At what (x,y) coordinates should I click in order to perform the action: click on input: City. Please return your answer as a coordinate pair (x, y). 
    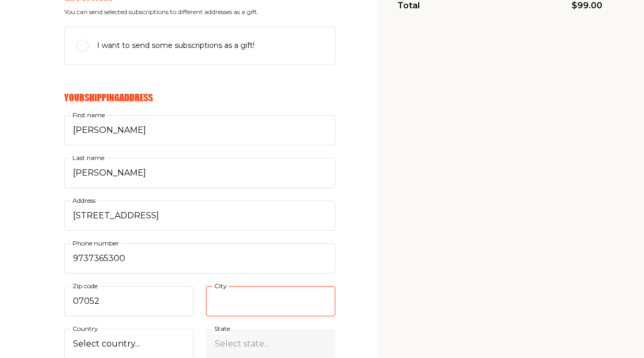
    Looking at the image, I should click on (271, 301).